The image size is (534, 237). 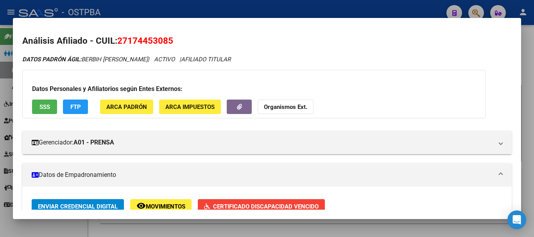 I want to click on span: Enviar Credencial Digital, so click(x=78, y=207).